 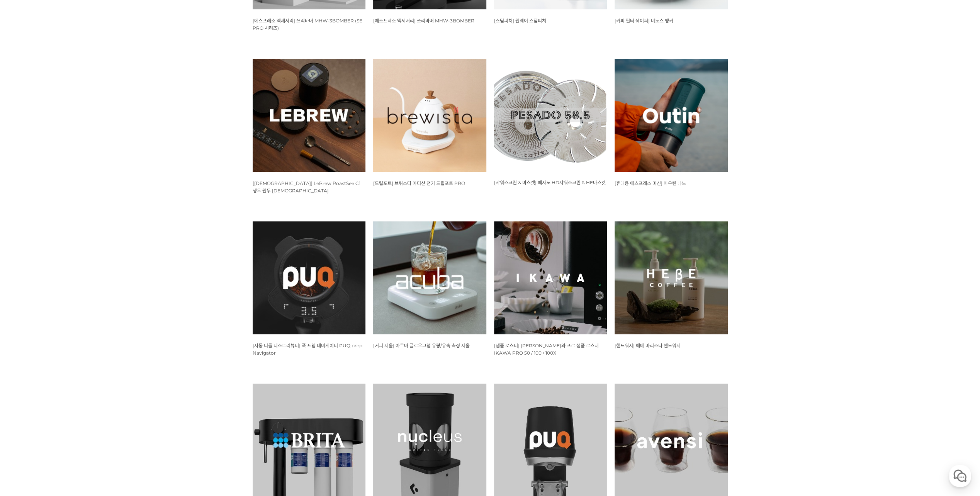 What do you see at coordinates (424, 20) in the screenshot?
I see `span: [에스프레소 액세서리] 쓰리바머 MHW-3BOMBER` at bounding box center [424, 20].